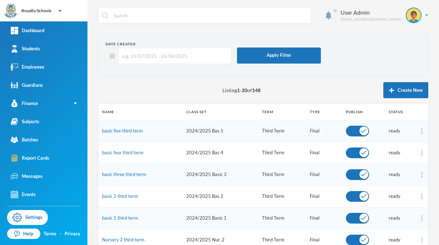 This screenshot has width=439, height=245. Describe the element at coordinates (11, 11) in the screenshot. I see `img: logo` at that location.